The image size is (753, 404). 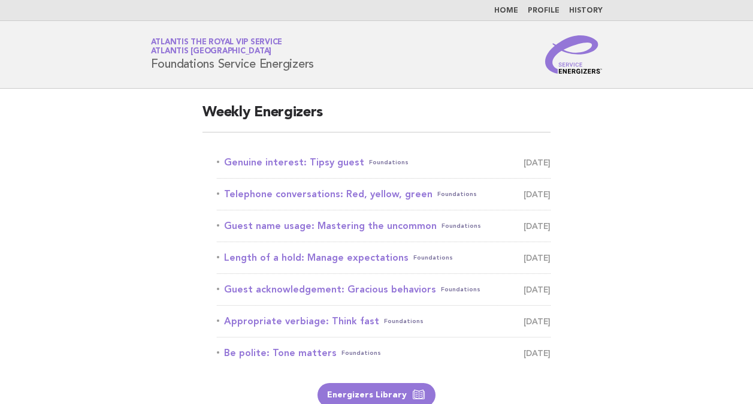 What do you see at coordinates (543, 11) in the screenshot?
I see `a: Profile` at bounding box center [543, 11].